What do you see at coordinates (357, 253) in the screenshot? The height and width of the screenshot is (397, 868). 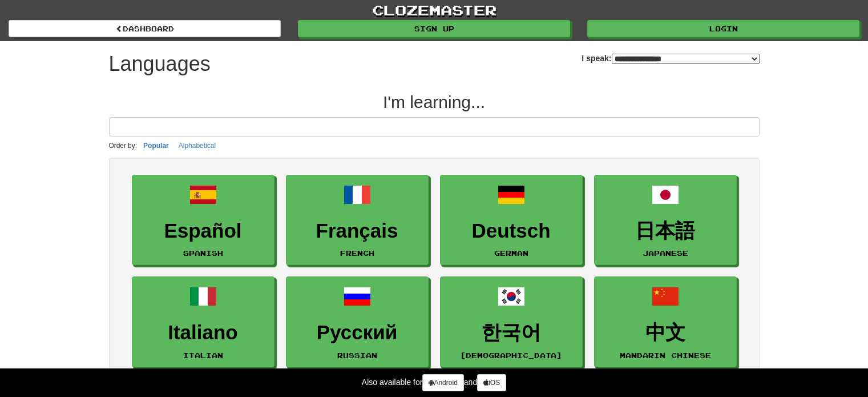 I see `small: French` at bounding box center [357, 253].